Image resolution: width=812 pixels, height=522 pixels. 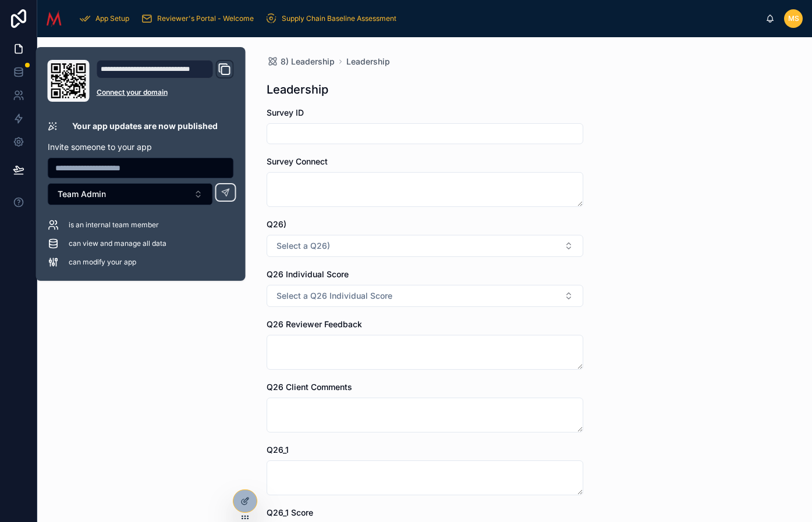 What do you see at coordinates (309, 387) in the screenshot?
I see `span: Q26 Client Comments` at bounding box center [309, 387].